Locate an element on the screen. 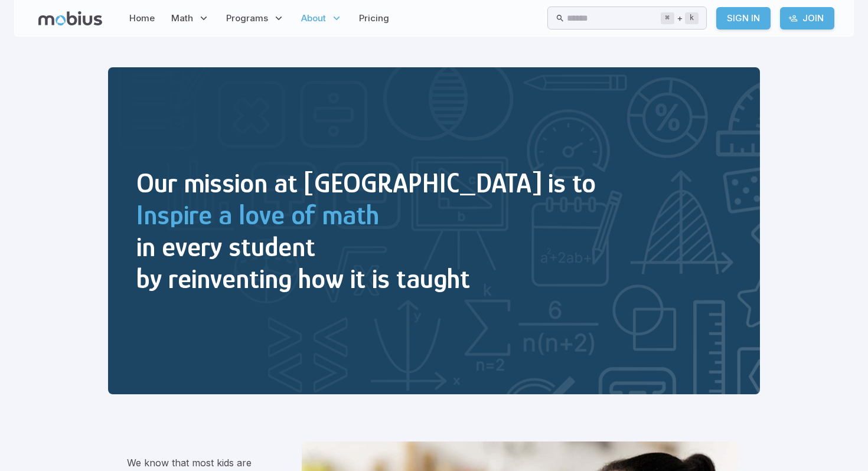  h2: in every student is located at coordinates (366, 247).